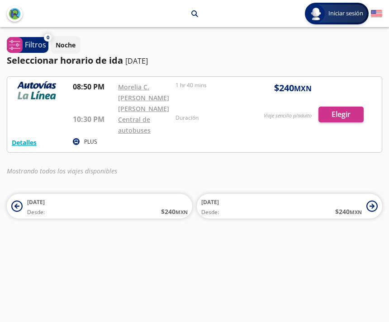 This screenshot has width=389, height=322. I want to click on button: back, so click(14, 14).